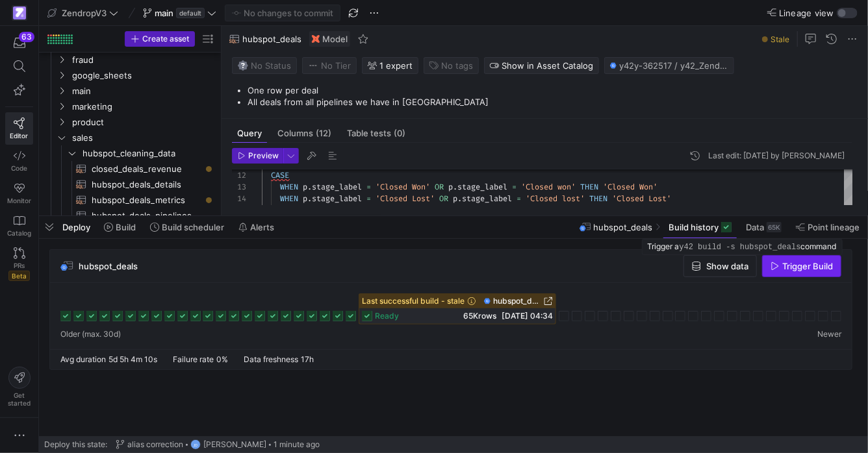 The height and width of the screenshot is (453, 868). Describe the element at coordinates (146, 184) in the screenshot. I see `span: hubspot_deals_details​​​​​​​​​​` at that location.